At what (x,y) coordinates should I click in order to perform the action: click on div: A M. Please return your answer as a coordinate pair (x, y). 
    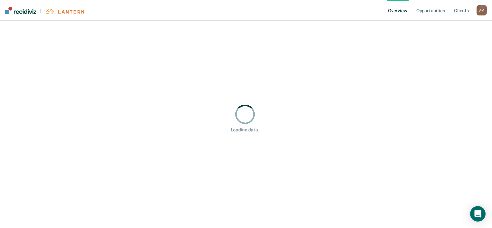
    Looking at the image, I should click on (482, 10).